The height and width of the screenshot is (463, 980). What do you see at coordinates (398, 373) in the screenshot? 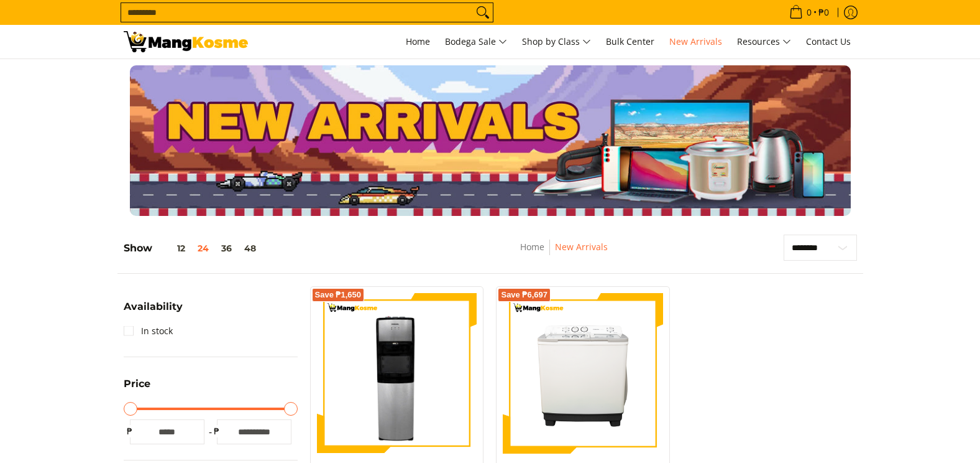
I see `img: Condura Bottom Loading Water Dispenser (Premium)` at bounding box center [398, 373].